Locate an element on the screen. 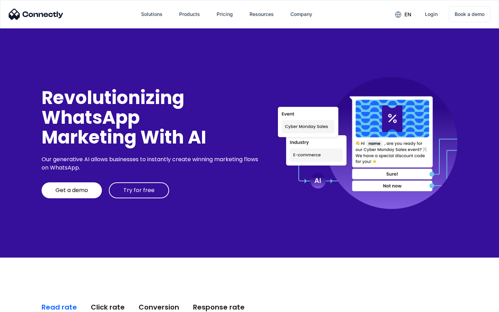 The height and width of the screenshot is (312, 499). a: Try for free is located at coordinates (139, 190).